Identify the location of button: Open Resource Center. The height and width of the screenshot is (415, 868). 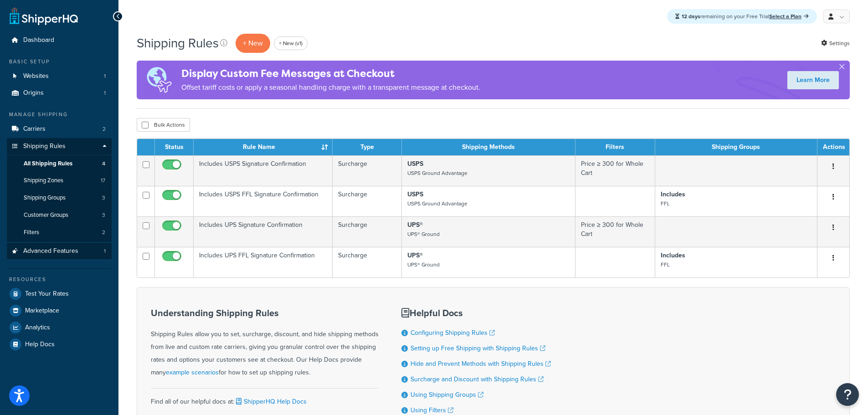
(848, 394).